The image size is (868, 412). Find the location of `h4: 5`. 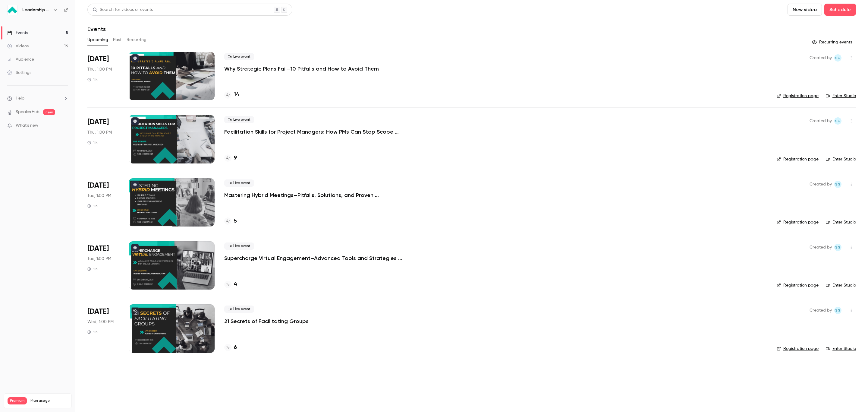

h4: 5 is located at coordinates (236, 221).